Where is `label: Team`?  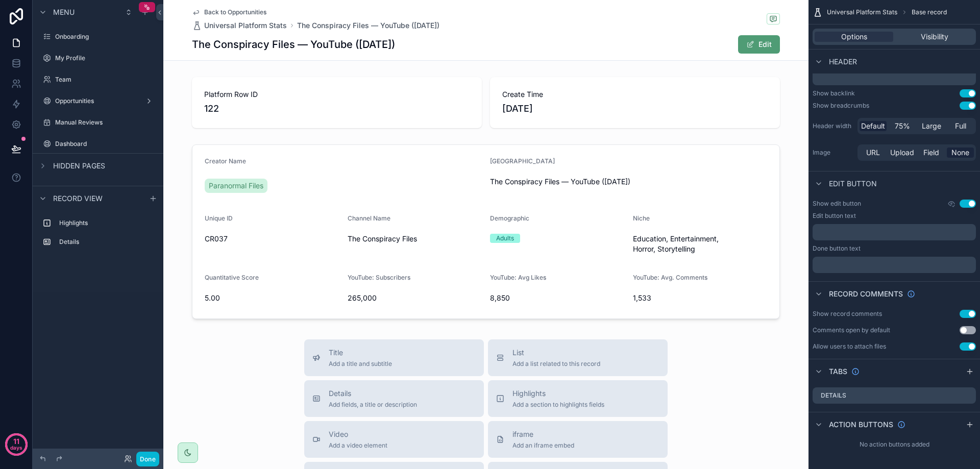 label: Team is located at coordinates (105, 79).